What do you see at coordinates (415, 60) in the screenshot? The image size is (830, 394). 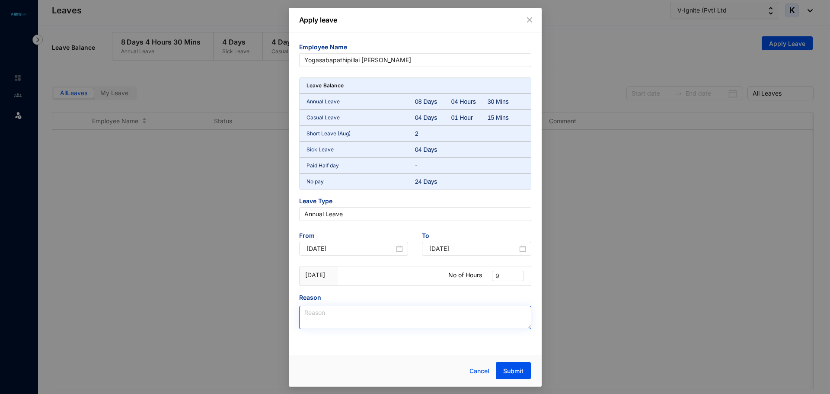 I see `span: Yogasabapathipillai Ilankumaran` at bounding box center [415, 60].